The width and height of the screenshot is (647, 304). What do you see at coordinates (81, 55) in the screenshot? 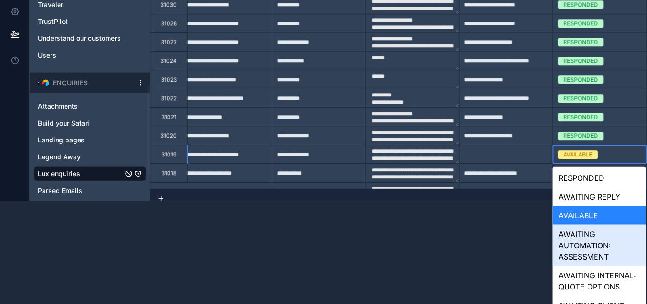
I see `a: Users` at bounding box center [81, 55].